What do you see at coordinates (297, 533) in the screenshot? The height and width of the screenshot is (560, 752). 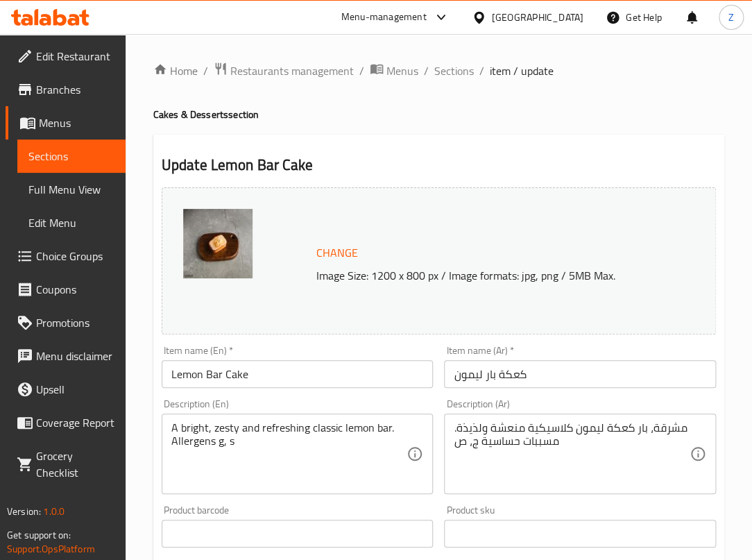 I see `input: Please enter product barcode` at bounding box center [297, 533].